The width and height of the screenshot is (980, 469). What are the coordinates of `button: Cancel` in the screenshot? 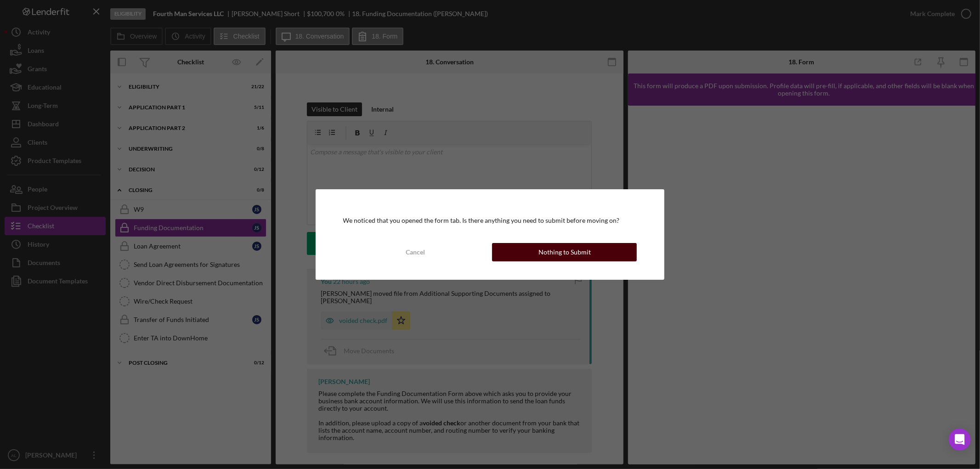 It's located at (415, 252).